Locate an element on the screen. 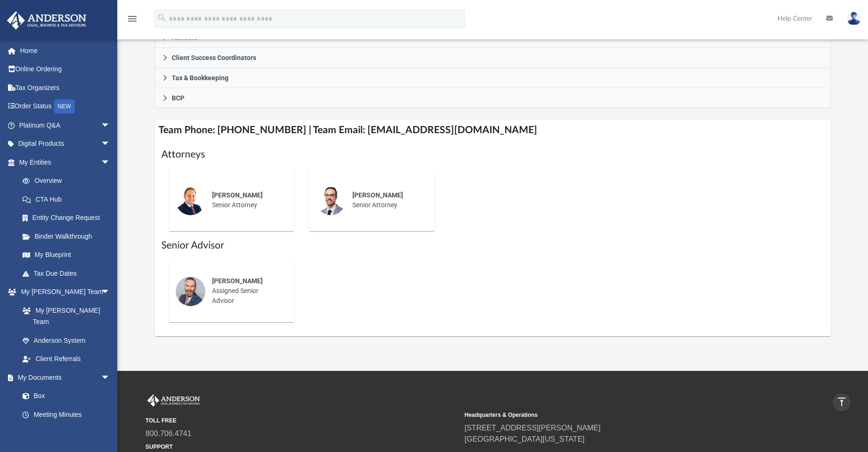  a: Order StatusNEW is located at coordinates (66, 106).